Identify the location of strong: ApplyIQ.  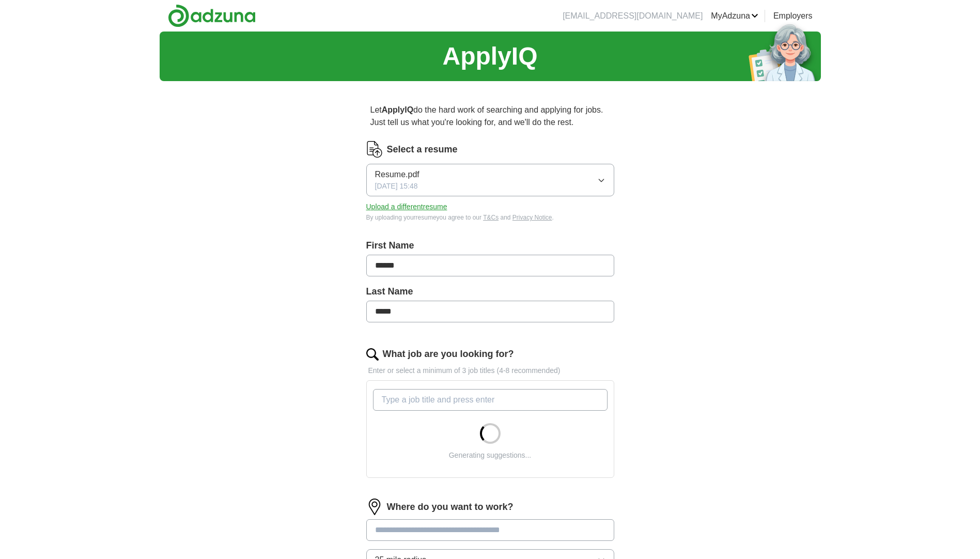
(397, 109).